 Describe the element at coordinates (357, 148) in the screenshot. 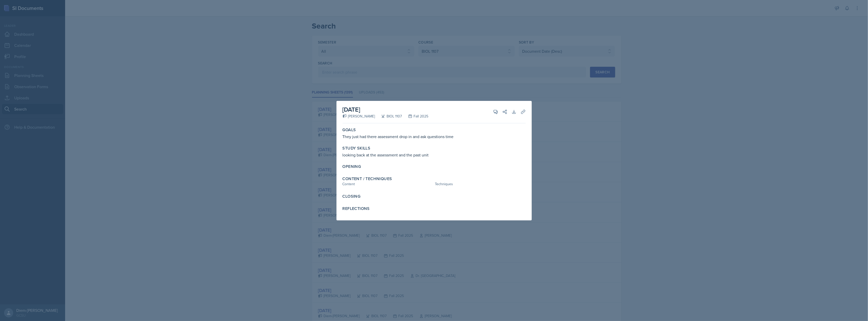

I see `label: Study Skills` at that location.